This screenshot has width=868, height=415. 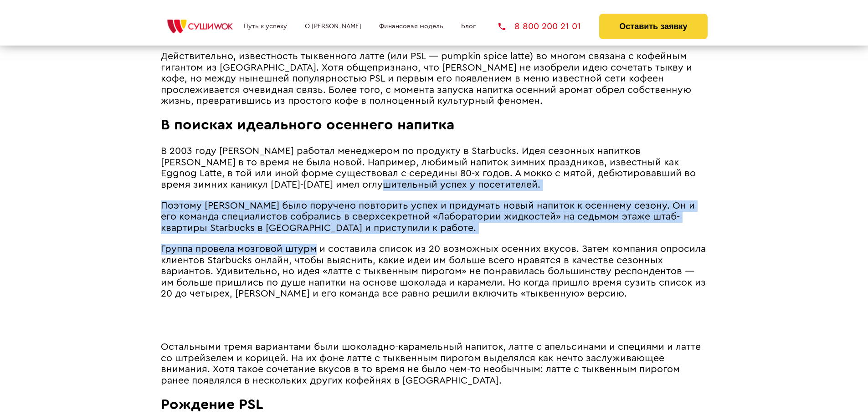 What do you see at coordinates (212, 405) in the screenshot?
I see `span: Рождение PSL` at bounding box center [212, 405].